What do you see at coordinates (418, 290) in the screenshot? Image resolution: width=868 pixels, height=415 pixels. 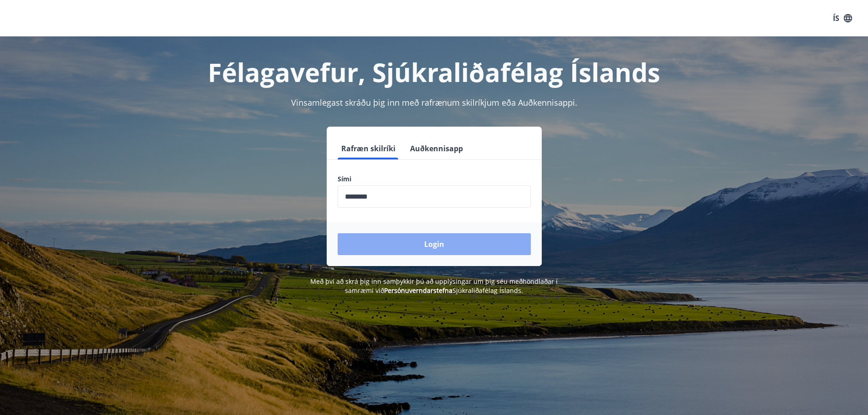 I see `a: Persónuverndarstefna` at bounding box center [418, 290].